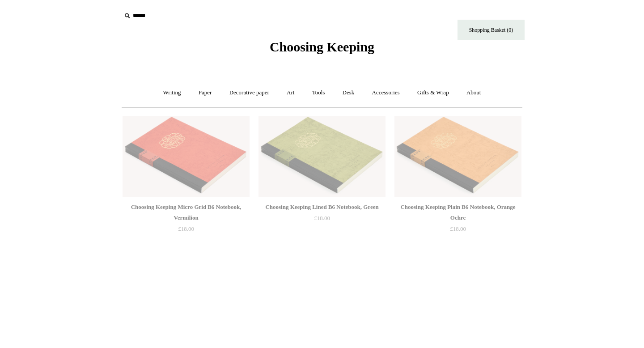 The image size is (644, 348). Describe the element at coordinates (249, 92) in the screenshot. I see `a: Decorative paper` at that location.